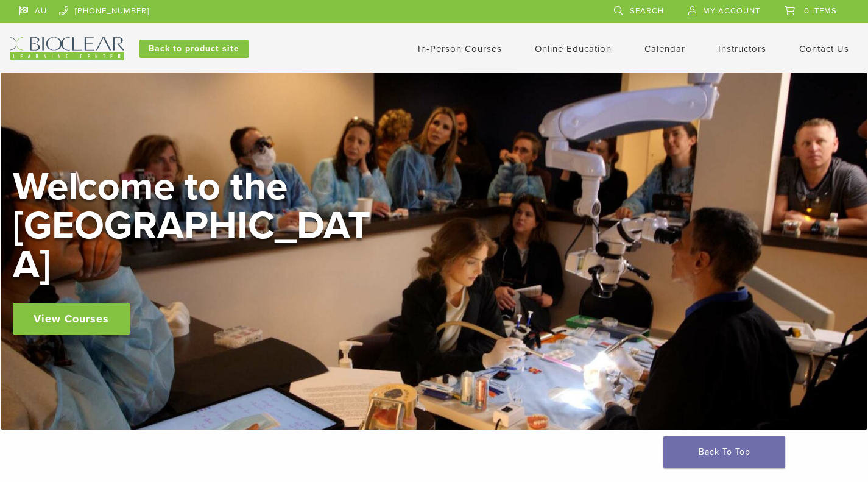 The height and width of the screenshot is (482, 868). I want to click on a: View Courses, so click(71, 319).